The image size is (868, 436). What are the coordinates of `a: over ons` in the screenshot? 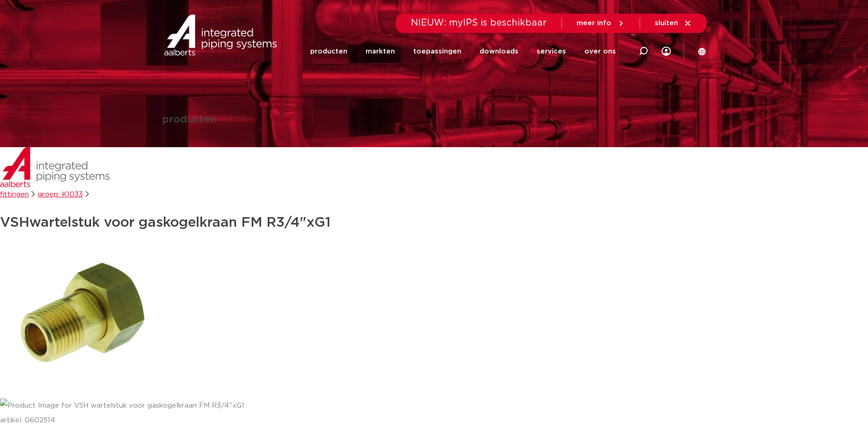 It's located at (600, 51).